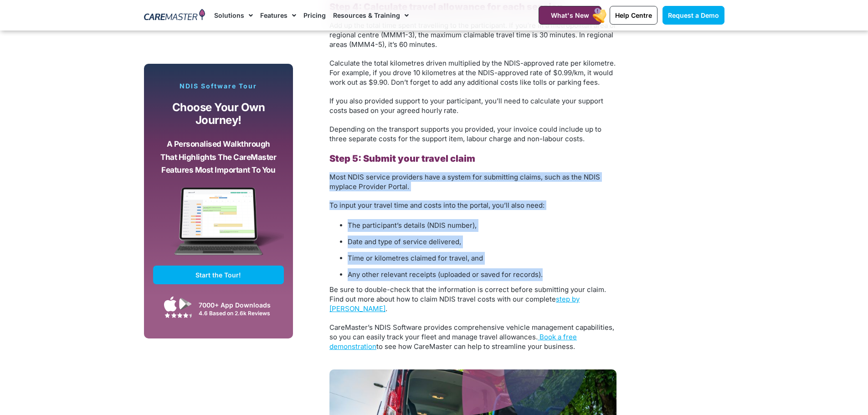 This screenshot has height=415, width=868. Describe the element at coordinates (466, 106) in the screenshot. I see `span: If you also provided support to your participant, you’ll need to calculate your support costs bas...` at that location.